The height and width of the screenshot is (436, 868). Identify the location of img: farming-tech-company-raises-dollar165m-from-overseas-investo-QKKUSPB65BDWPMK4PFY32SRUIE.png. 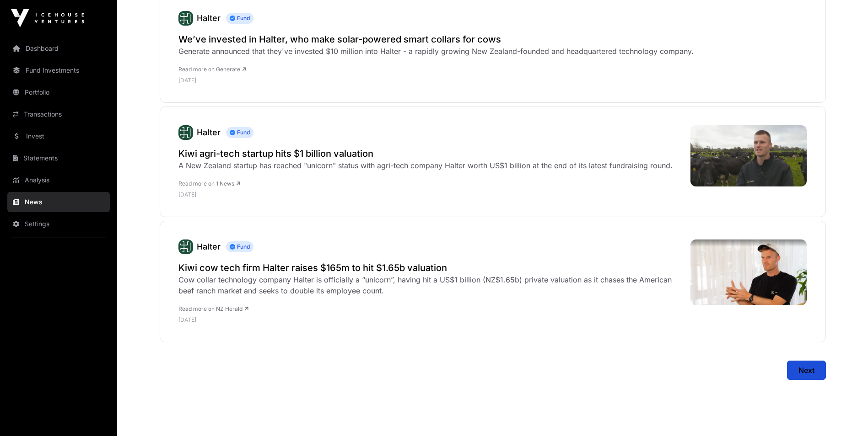
(748, 156).